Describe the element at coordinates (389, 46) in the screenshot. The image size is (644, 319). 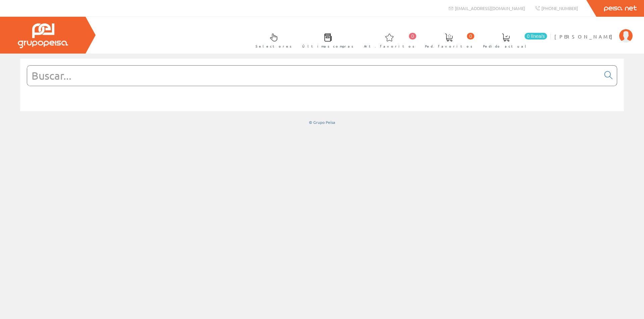
I see `span: Art. favoritos` at that location.